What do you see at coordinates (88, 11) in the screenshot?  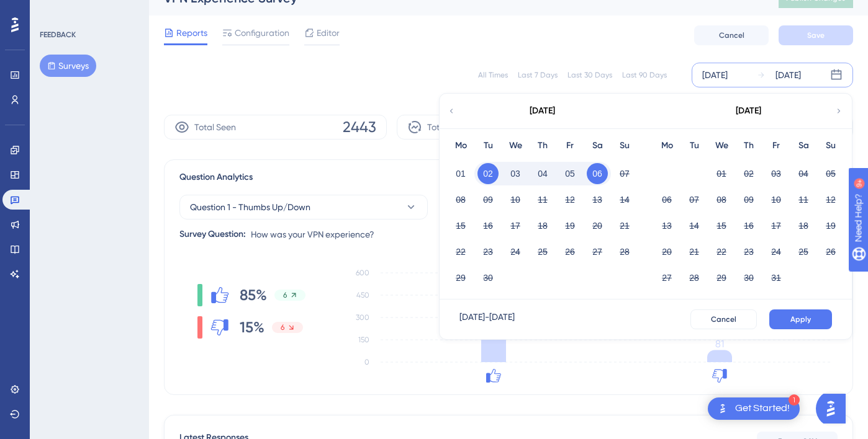 I see `div: 9+` at bounding box center [88, 11].